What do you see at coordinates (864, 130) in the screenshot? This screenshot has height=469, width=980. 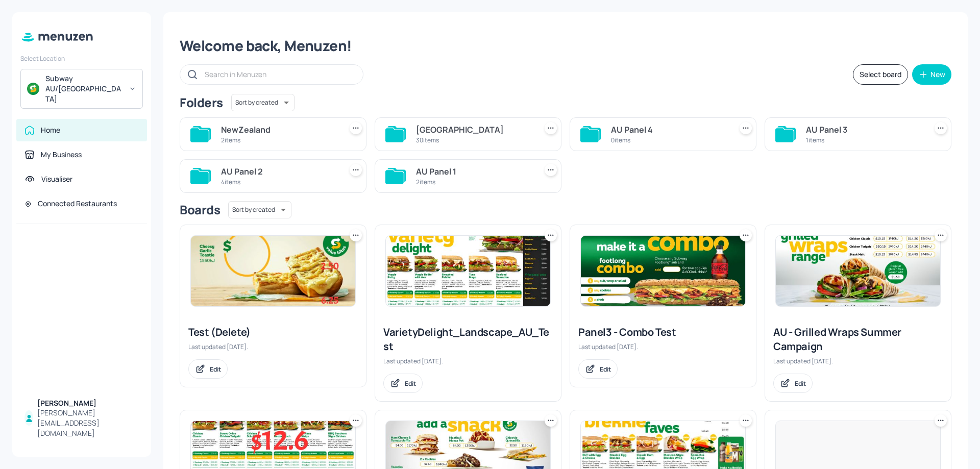 I see `div: AU Panel 3` at bounding box center [864, 130].